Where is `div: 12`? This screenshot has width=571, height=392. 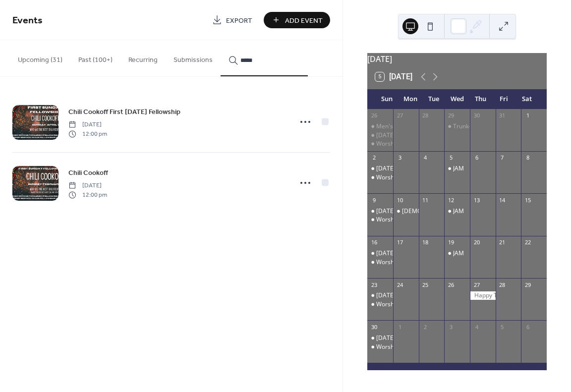 div: 12 is located at coordinates (451, 200).